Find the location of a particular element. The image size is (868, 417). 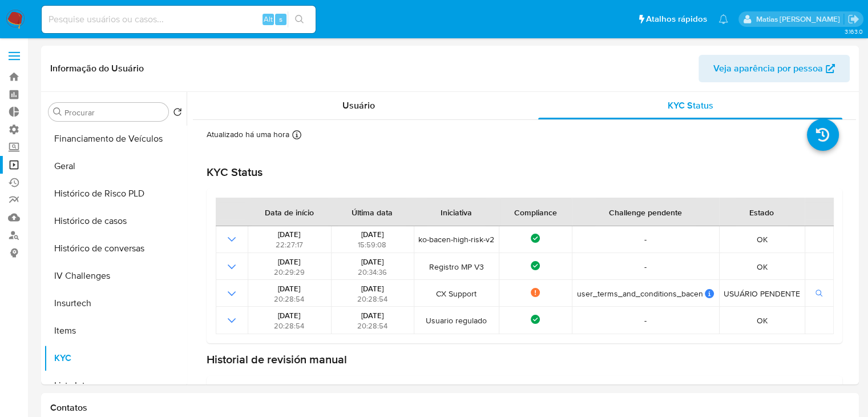

button: Histórico de Risco PLD is located at coordinates (115, 194).